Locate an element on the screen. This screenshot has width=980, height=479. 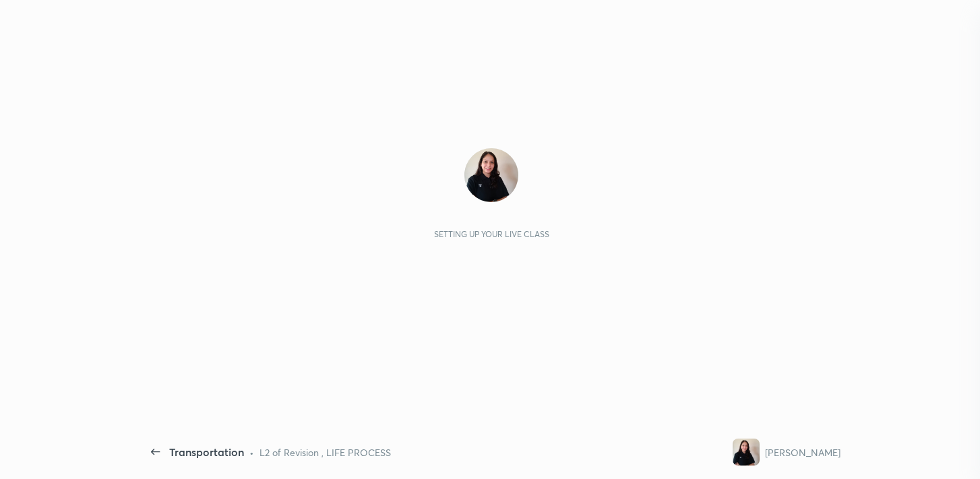
div: Transportation is located at coordinates (206, 452).